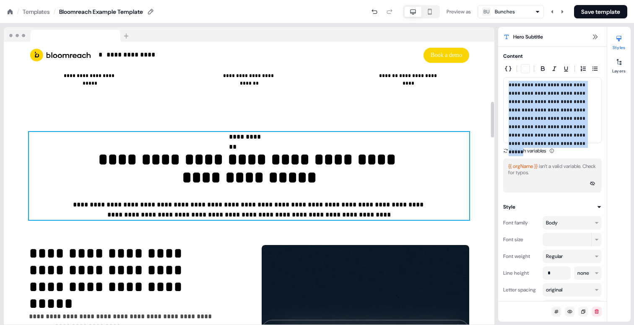  I want to click on div: Font weight, so click(521, 256).